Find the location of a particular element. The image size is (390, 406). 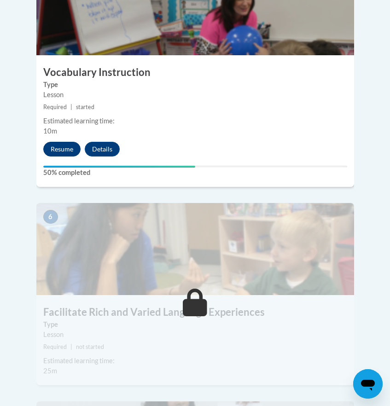

button: Details is located at coordinates (102, 149).